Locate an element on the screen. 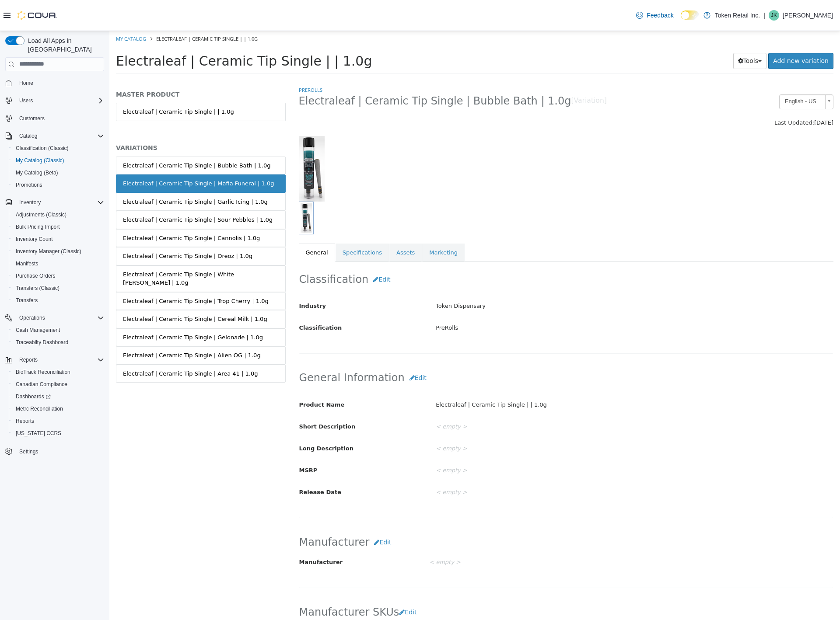 This screenshot has width=840, height=620. span: Purchase Orders is located at coordinates (35, 276).